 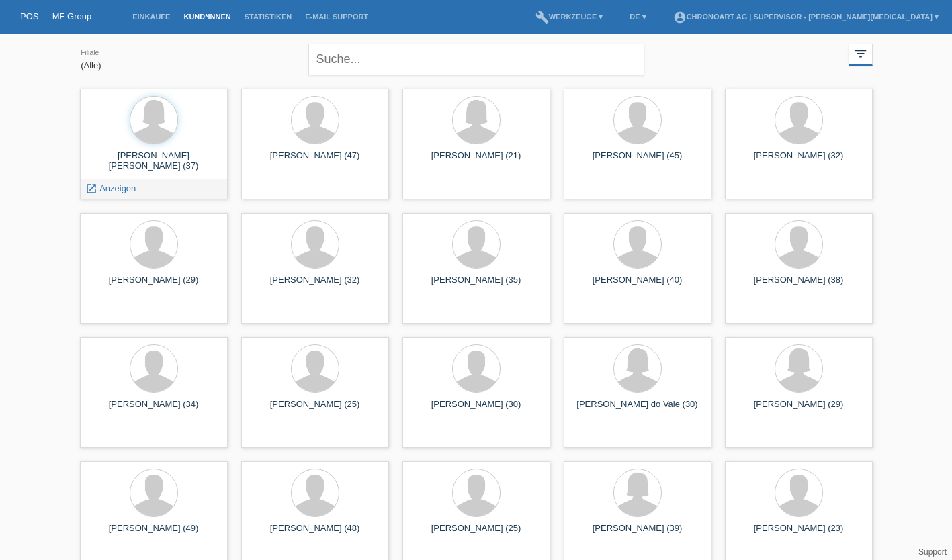 What do you see at coordinates (56, 16) in the screenshot?
I see `a: POS — MF Group` at bounding box center [56, 16].